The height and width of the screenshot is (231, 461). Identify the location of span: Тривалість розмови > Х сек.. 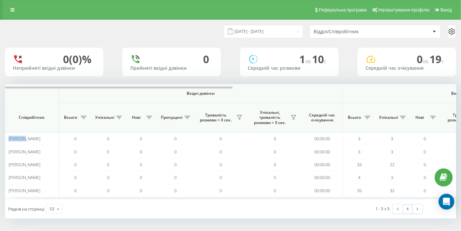
(216, 117).